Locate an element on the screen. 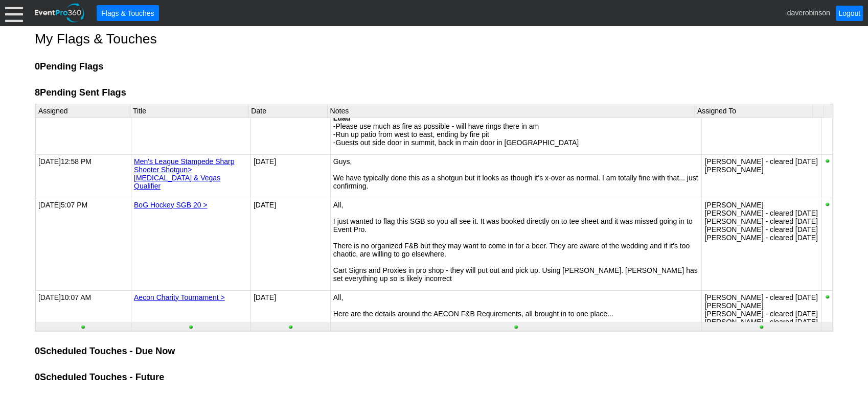 Image resolution: width=868 pixels, height=419 pixels. div: Guys, is located at coordinates (516, 161).